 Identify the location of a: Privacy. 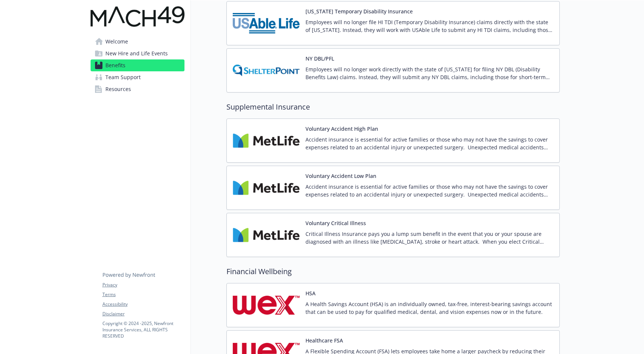
(143, 285).